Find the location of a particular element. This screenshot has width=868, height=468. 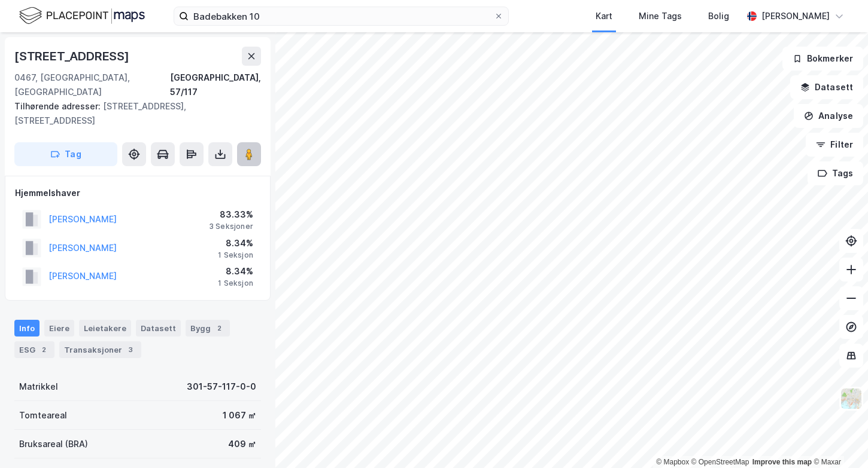

div: 409 ㎡ is located at coordinates (242, 445).